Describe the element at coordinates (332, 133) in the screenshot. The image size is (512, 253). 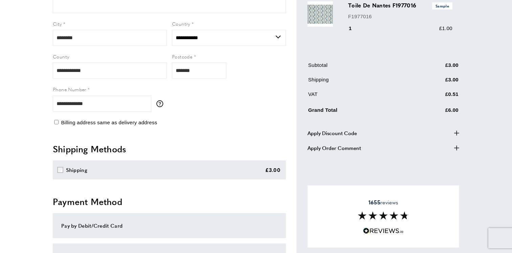
I see `span: Apply Discount Code` at that location.